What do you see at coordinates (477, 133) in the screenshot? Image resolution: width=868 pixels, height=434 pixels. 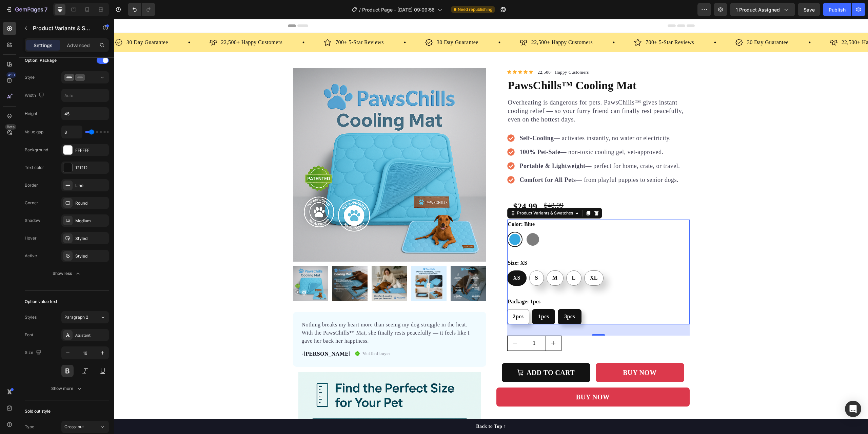 I see `span: — non-toxic cooling gel, vet-approved.` at bounding box center [477, 133].